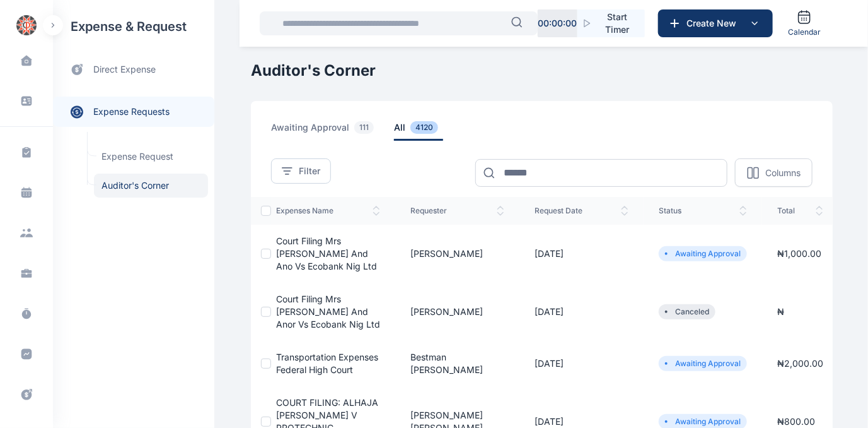 This screenshot has width=868, height=428. Describe the element at coordinates (327, 362) in the screenshot. I see `span: Transportation expenses Federal High Court` at that location.